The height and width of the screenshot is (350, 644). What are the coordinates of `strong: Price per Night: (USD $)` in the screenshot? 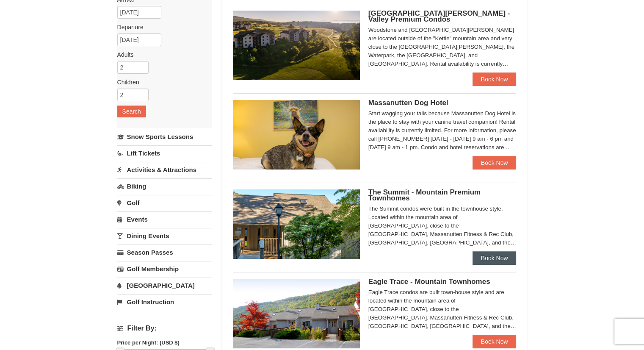 It's located at (148, 342).